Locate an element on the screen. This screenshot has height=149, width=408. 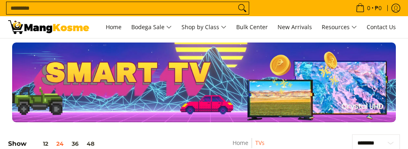
button: 24 is located at coordinates (60, 144).